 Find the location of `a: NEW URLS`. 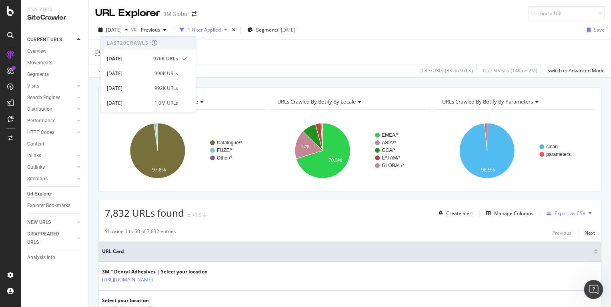

a: NEW URLS is located at coordinates (51, 223).